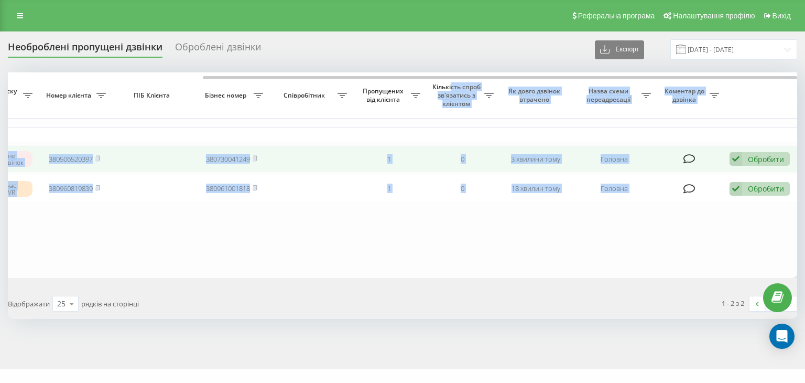  I want to click on span: Номер клієнта, so click(70, 95).